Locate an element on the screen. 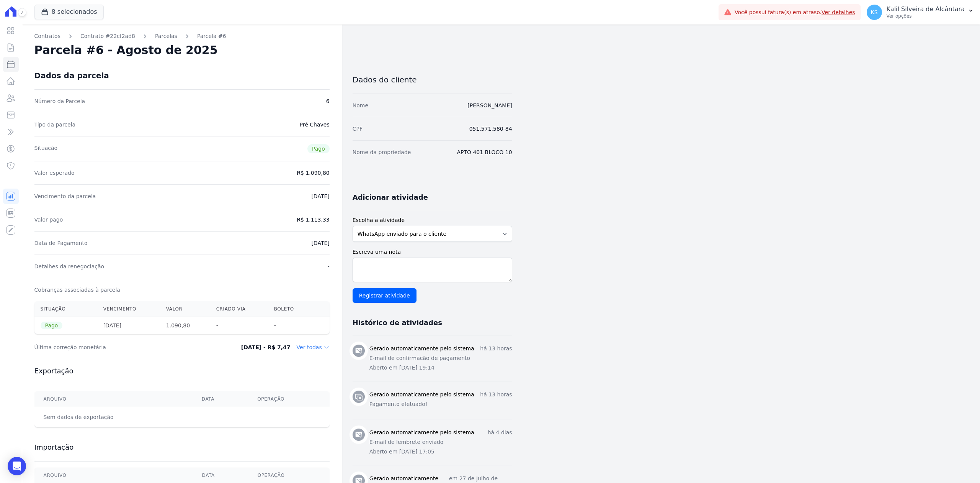 The height and width of the screenshot is (483, 980). button: KS Kalil Silveira de Alcântara Ver opções is located at coordinates (920, 12).